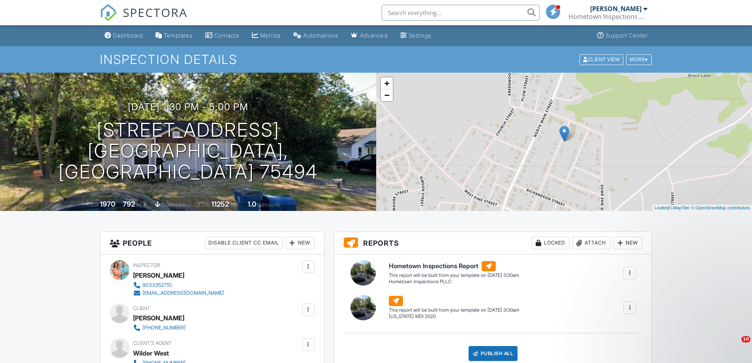 This screenshot has height=363, width=752. Describe the element at coordinates (174, 205) in the screenshot. I see `span: crawlspace` at that location.